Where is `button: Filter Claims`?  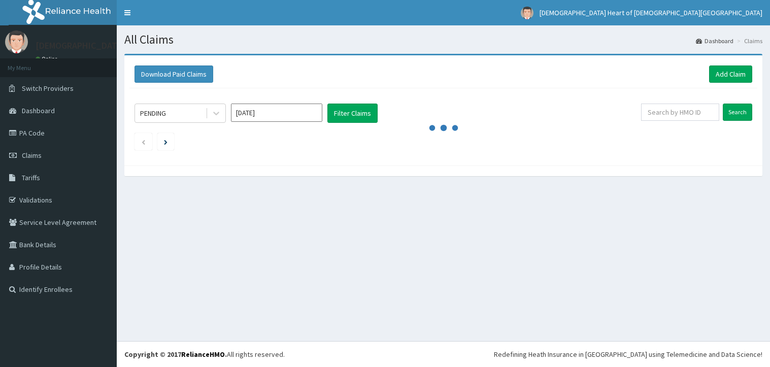 button: Filter Claims is located at coordinates (352, 113).